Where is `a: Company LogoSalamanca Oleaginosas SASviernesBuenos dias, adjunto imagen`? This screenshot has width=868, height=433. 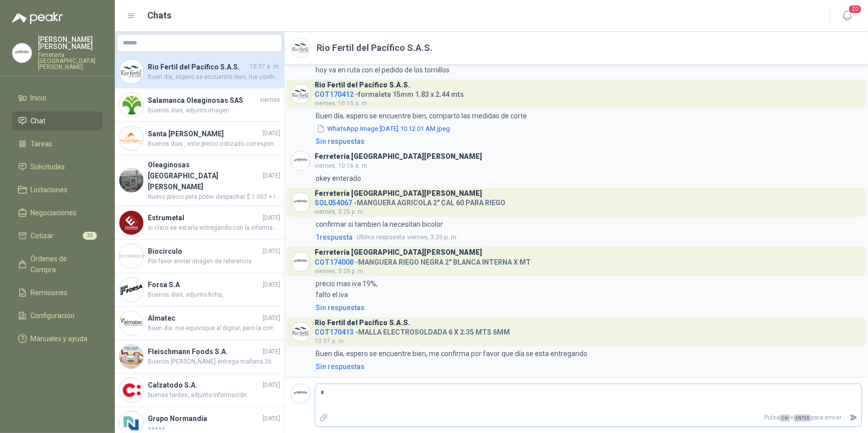 a: Company LogoSalamanca Oleaginosas SASviernesBuenos dias, adjunto imagen is located at coordinates (199, 105).